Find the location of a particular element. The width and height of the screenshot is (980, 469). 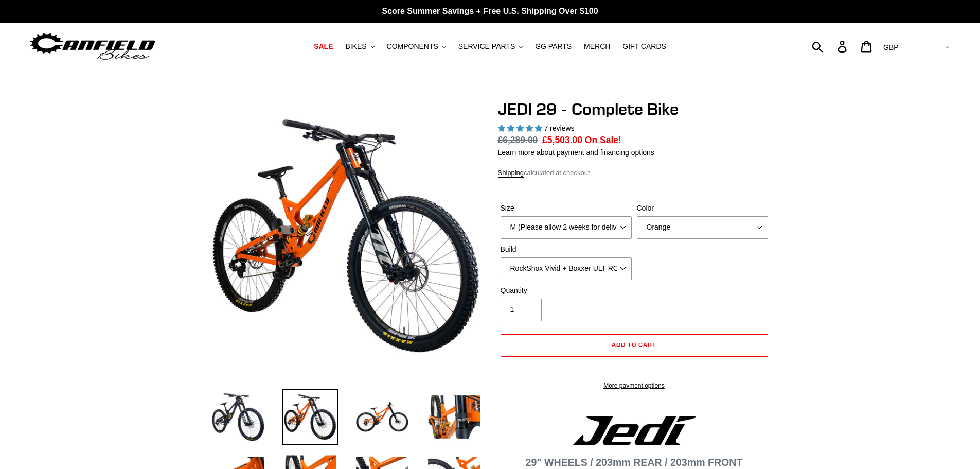

a: MERCH is located at coordinates (597, 46).